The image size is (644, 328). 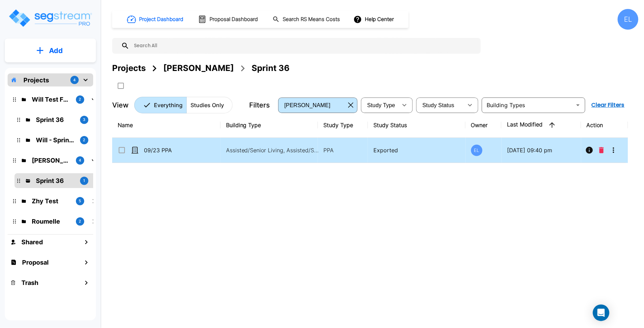 I want to click on h1: Search RS Means Costs, so click(x=311, y=19).